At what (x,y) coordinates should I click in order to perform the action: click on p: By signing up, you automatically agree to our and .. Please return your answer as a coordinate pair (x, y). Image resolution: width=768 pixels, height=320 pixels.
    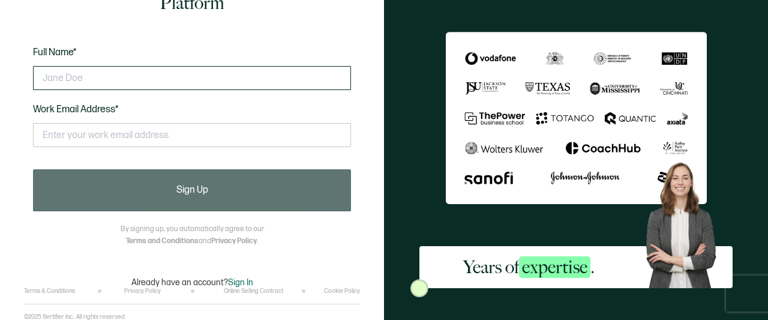
    Looking at the image, I should click on (192, 235).